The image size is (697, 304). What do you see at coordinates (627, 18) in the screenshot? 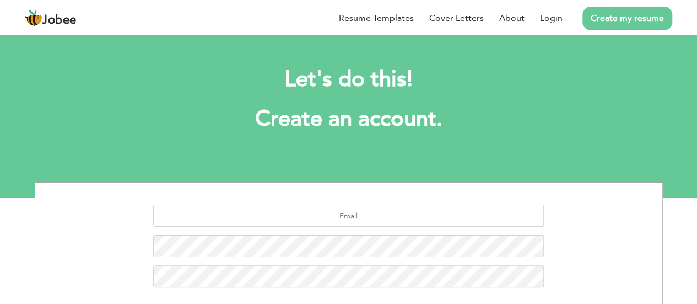
I see `a: Create my resume` at bounding box center [627, 18].